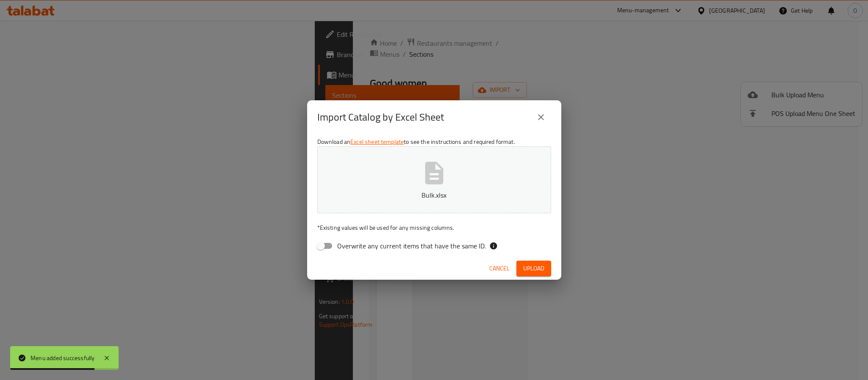 This screenshot has height=380, width=868. Describe the element at coordinates (534, 269) in the screenshot. I see `span: Upload` at that location.